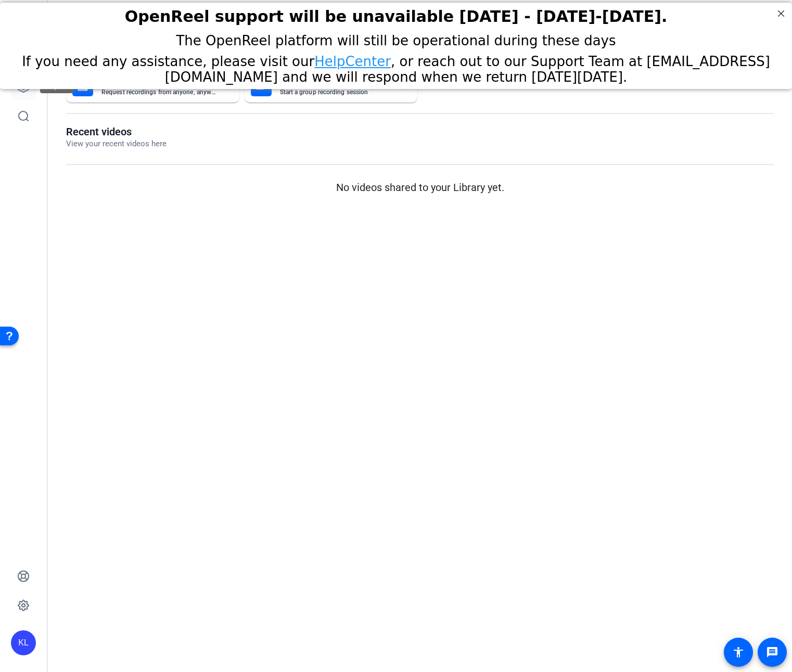 The width and height of the screenshot is (792, 672). Describe the element at coordinates (116, 144) in the screenshot. I see `p: View your recent videos here` at that location.